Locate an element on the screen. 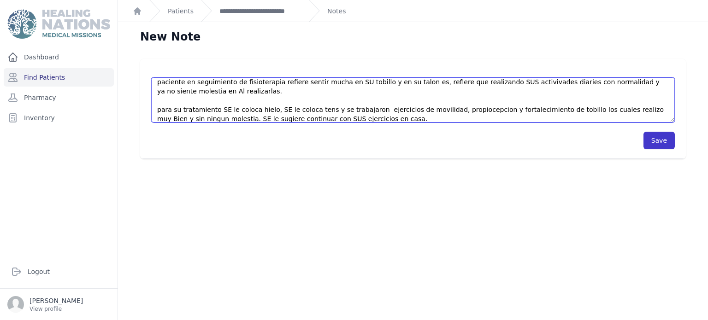 This screenshot has width=708, height=320. img: Medical Missions EMR is located at coordinates (59, 24).